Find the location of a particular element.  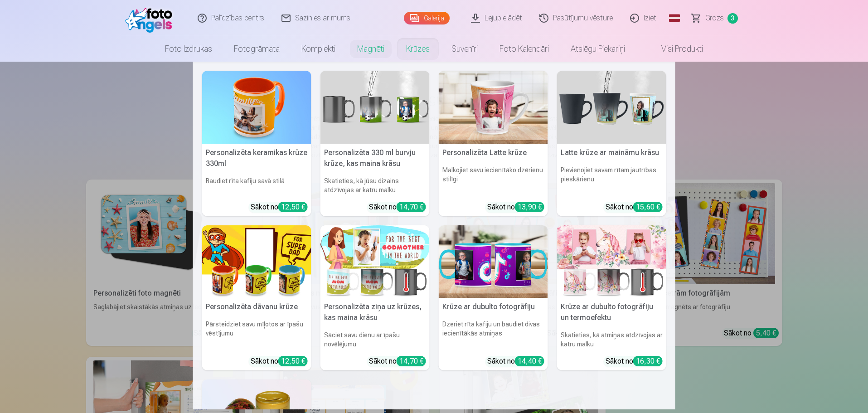

span: 3 is located at coordinates (732, 18).